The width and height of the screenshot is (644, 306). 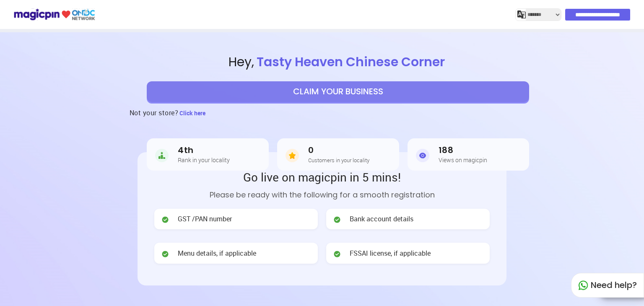 What do you see at coordinates (217, 253) in the screenshot?
I see `span: Menu details, if applicable` at bounding box center [217, 253].